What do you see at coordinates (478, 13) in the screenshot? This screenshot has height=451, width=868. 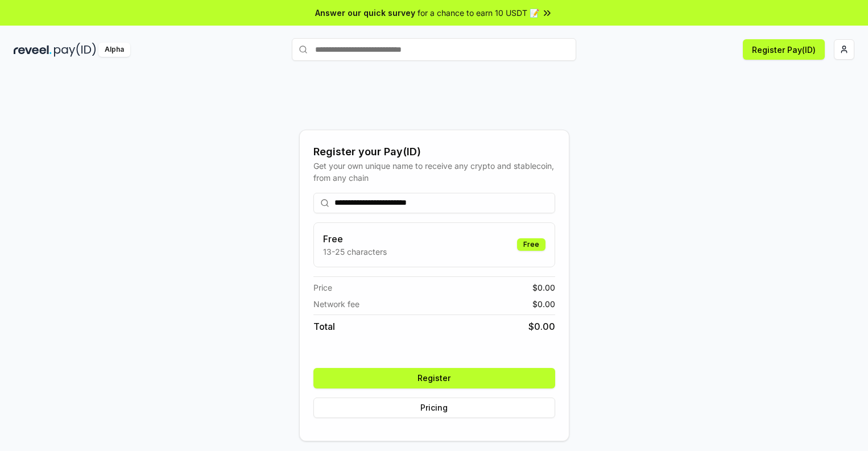 I see `span: for a chance to earn 10 USDT 📝` at bounding box center [478, 13].